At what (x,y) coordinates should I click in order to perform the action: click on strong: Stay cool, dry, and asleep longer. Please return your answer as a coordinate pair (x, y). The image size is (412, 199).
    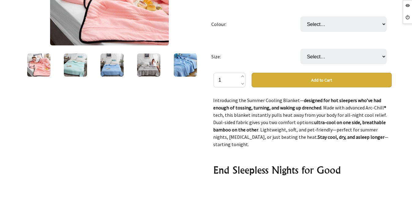
    Looking at the image, I should click on (351, 137).